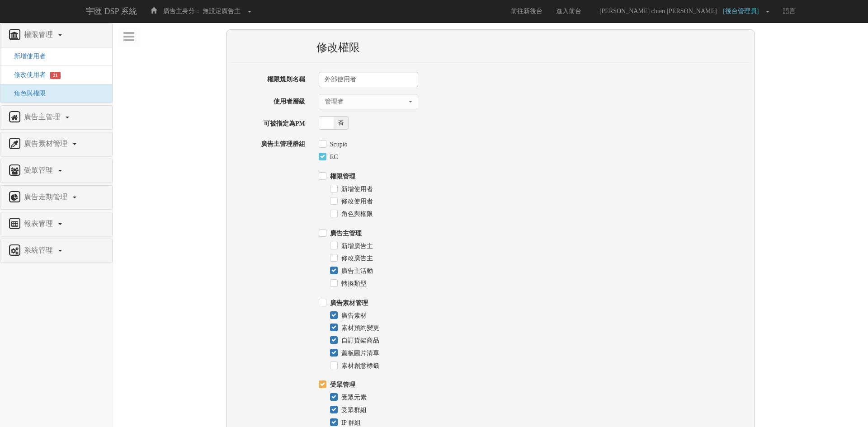  I want to click on label: 使用者層級, so click(267, 100).